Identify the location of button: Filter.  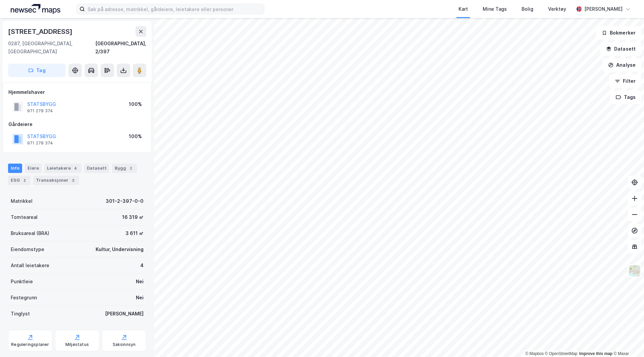
(625, 81).